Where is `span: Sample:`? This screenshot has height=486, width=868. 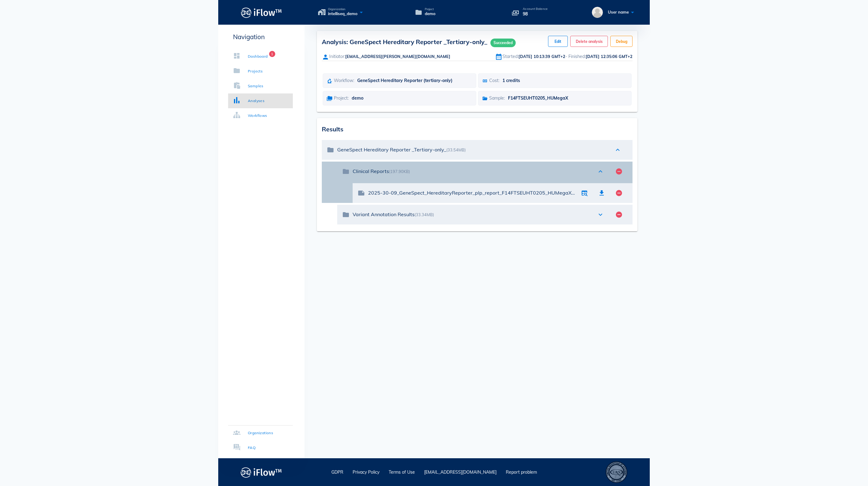
span: Sample: is located at coordinates (497, 98).